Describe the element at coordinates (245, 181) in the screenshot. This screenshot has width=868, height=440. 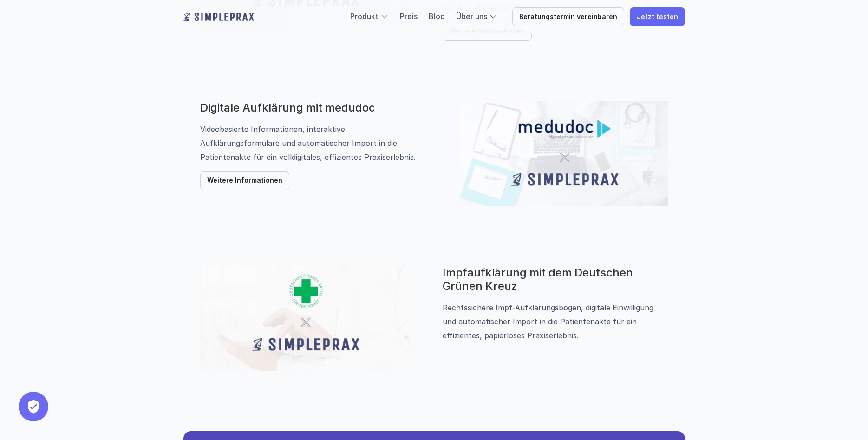
I see `p: Weitere Informationen` at that location.